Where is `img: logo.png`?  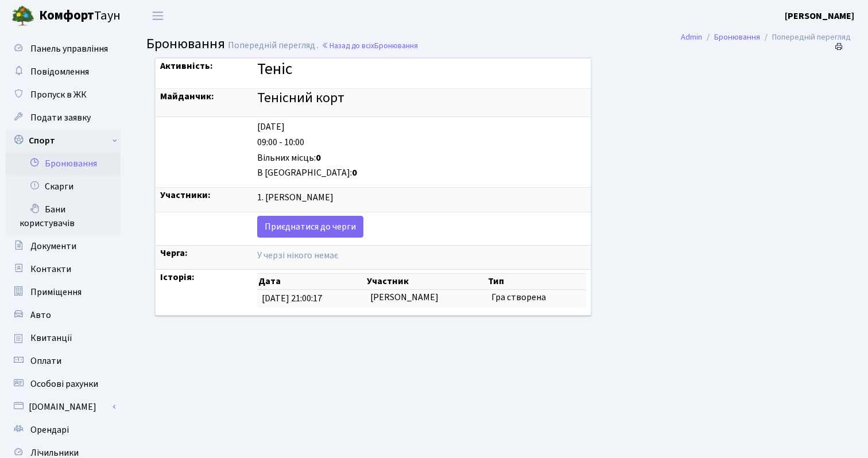 img: logo.png is located at coordinates (23, 16).